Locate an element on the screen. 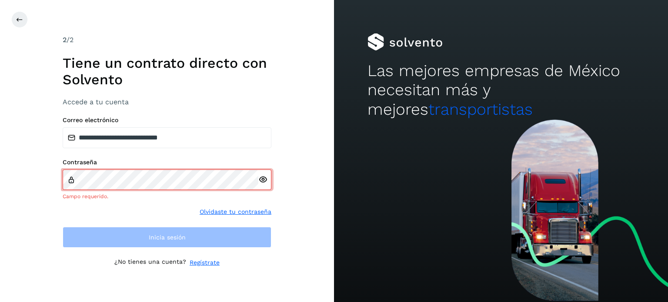 This screenshot has width=668, height=302. div: /2 is located at coordinates (167, 40).